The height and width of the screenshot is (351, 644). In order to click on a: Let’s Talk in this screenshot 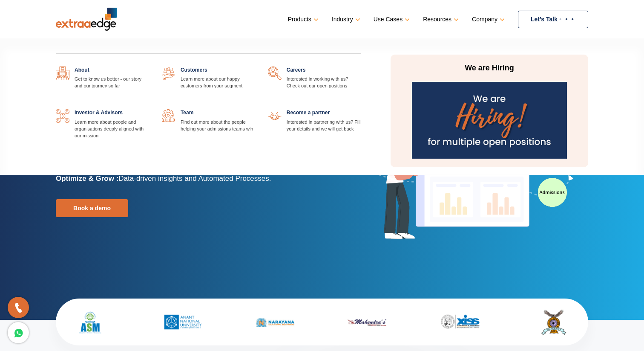, I will do `click(553, 19)`.